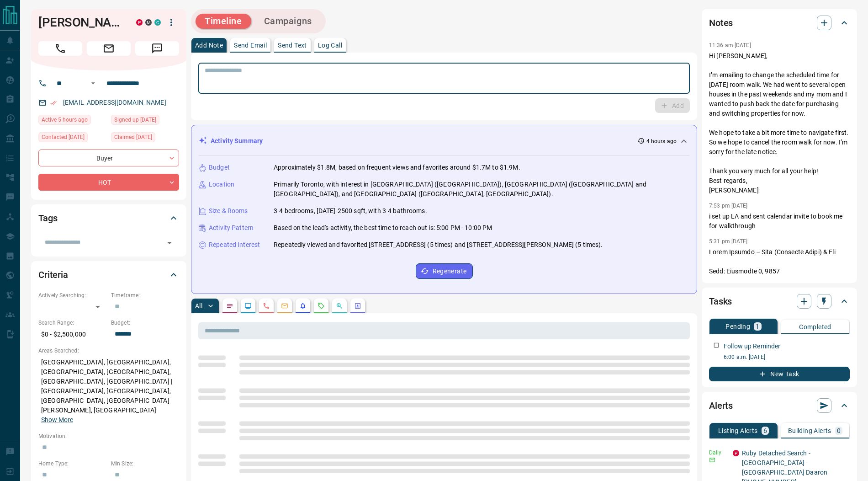 This screenshot has height=481, width=868. I want to click on svg: Lead Browsing Activity, so click(248, 306).